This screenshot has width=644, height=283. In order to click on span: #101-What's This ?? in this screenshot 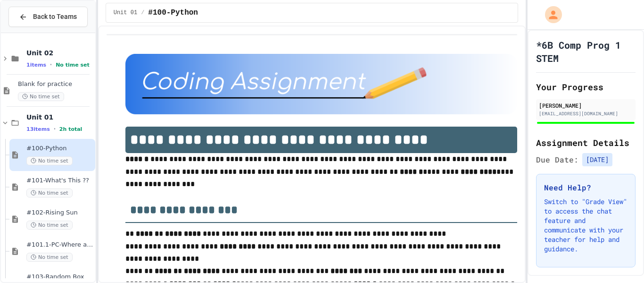, I will do `click(60, 181)`.